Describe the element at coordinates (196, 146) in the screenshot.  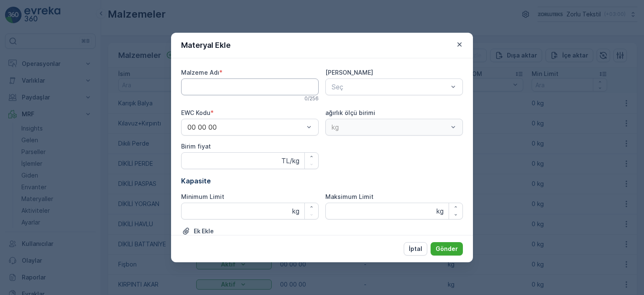
I see `label: Birim fiyat` at that location.